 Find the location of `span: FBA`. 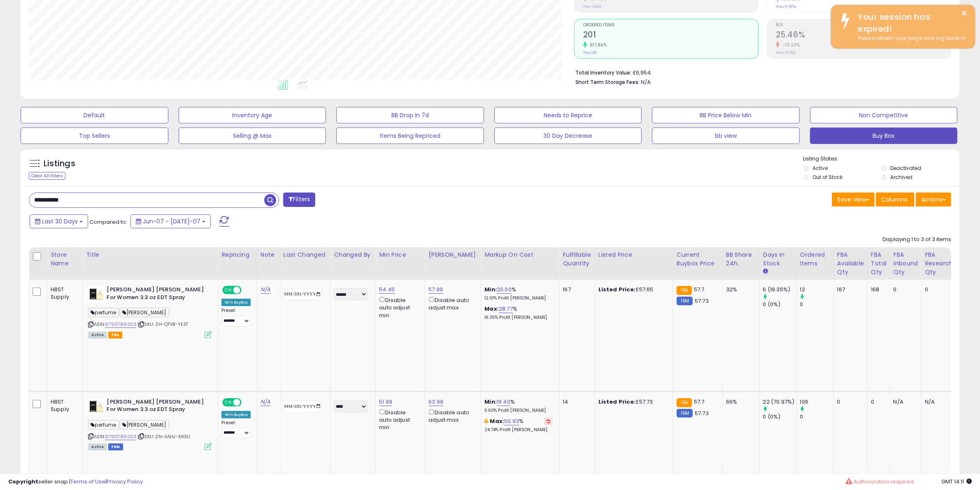

span: FBA is located at coordinates (115, 335).